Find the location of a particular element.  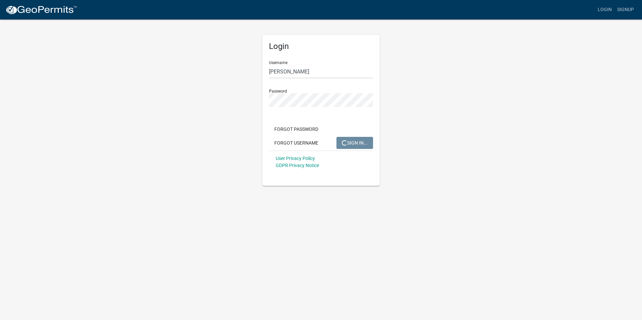

a: Signup is located at coordinates (626, 10).